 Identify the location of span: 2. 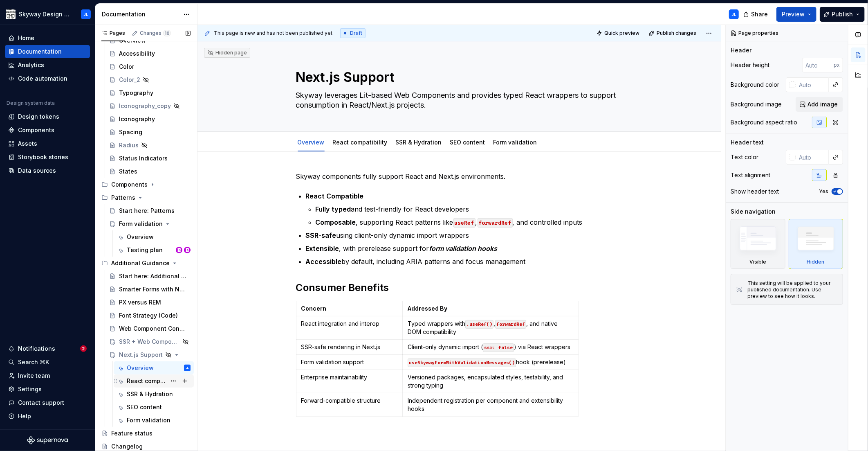
(83, 348).